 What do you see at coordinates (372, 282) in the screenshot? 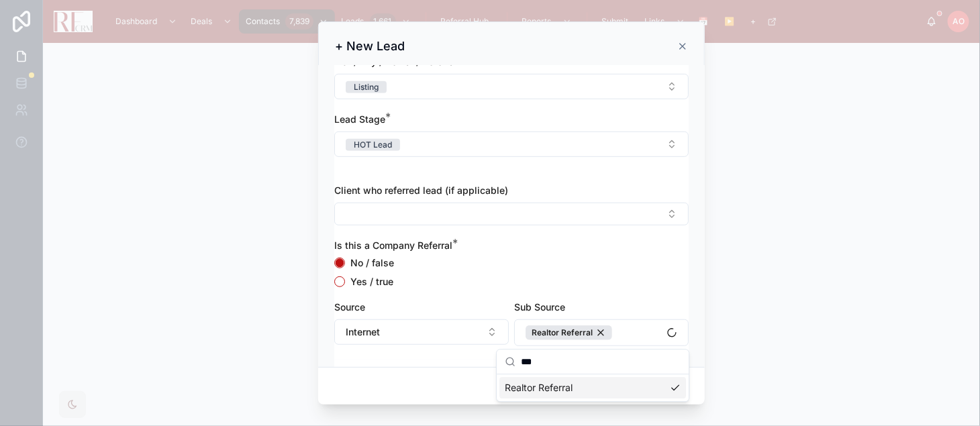
I see `label: Yes / true` at bounding box center [372, 282].